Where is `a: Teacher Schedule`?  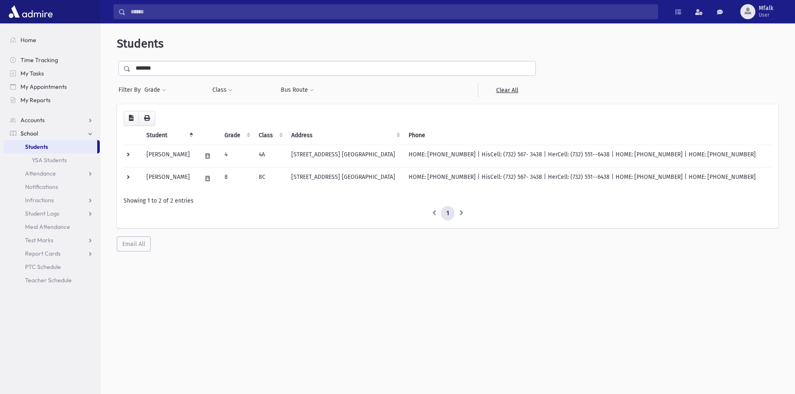 a: Teacher Schedule is located at coordinates (51, 280).